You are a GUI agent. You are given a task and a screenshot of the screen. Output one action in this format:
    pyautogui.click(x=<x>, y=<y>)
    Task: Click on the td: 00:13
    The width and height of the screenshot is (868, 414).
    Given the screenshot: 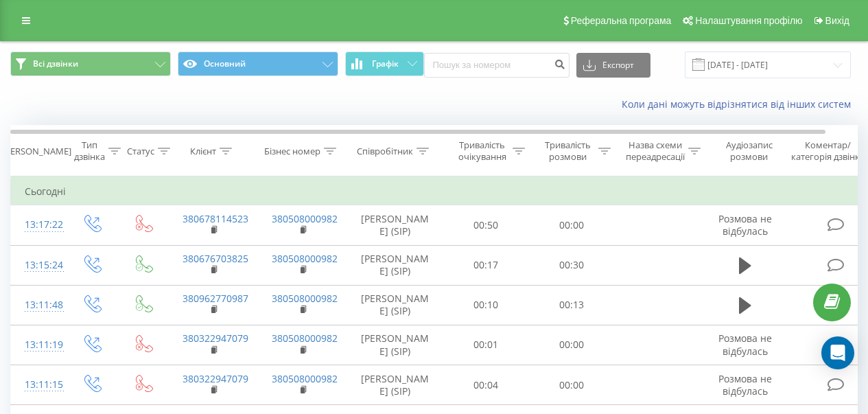 What is the action you would take?
    pyautogui.click(x=572, y=304)
    